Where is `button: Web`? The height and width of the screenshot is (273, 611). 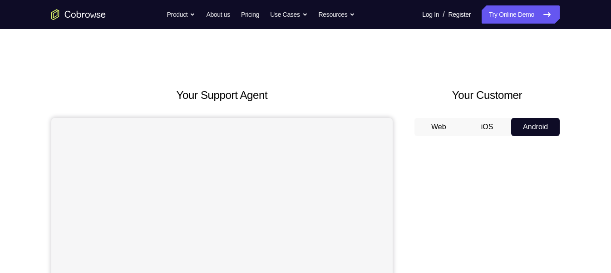
button: Web is located at coordinates (438, 127).